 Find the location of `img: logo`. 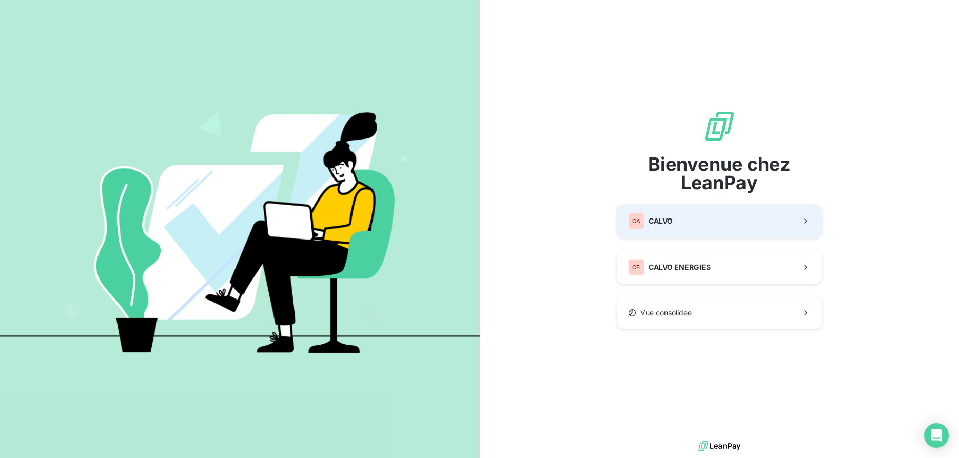

img: logo is located at coordinates (719, 446).